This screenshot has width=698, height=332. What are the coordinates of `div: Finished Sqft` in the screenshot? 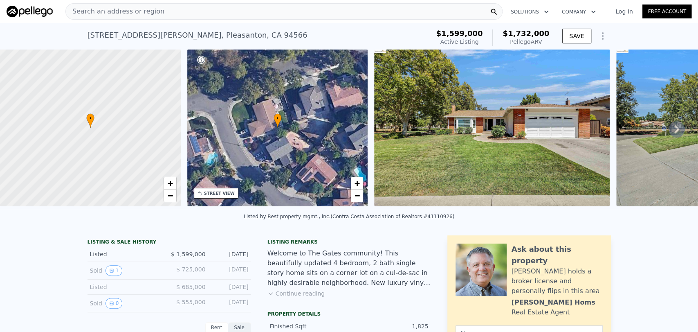 It's located at (310, 326).